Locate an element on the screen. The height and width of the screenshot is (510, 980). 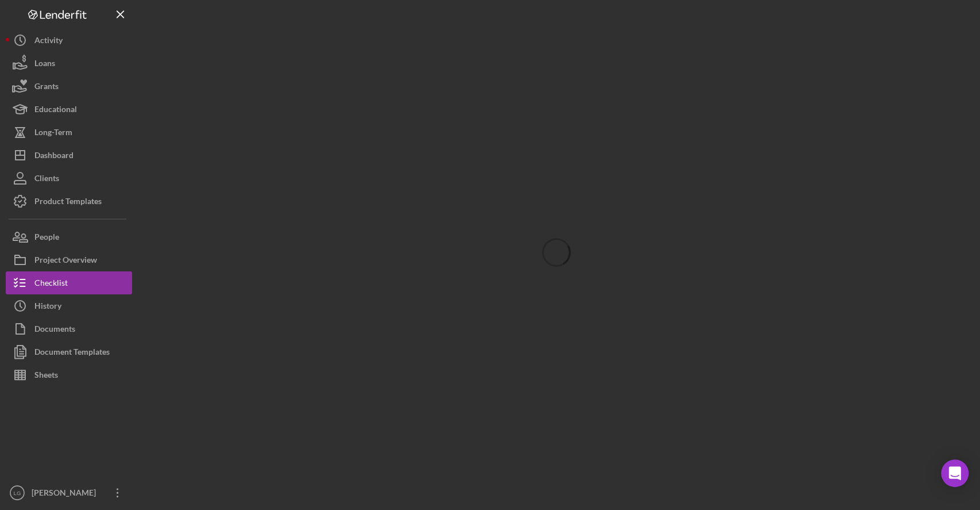
a: History is located at coordinates (69, 306).